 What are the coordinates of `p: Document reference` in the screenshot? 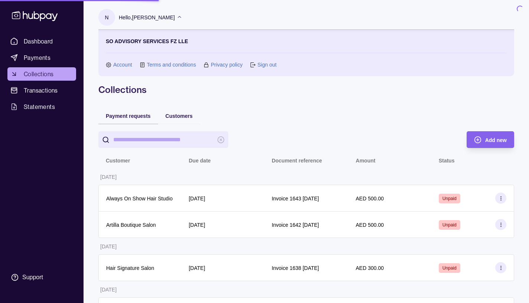 It's located at (297, 160).